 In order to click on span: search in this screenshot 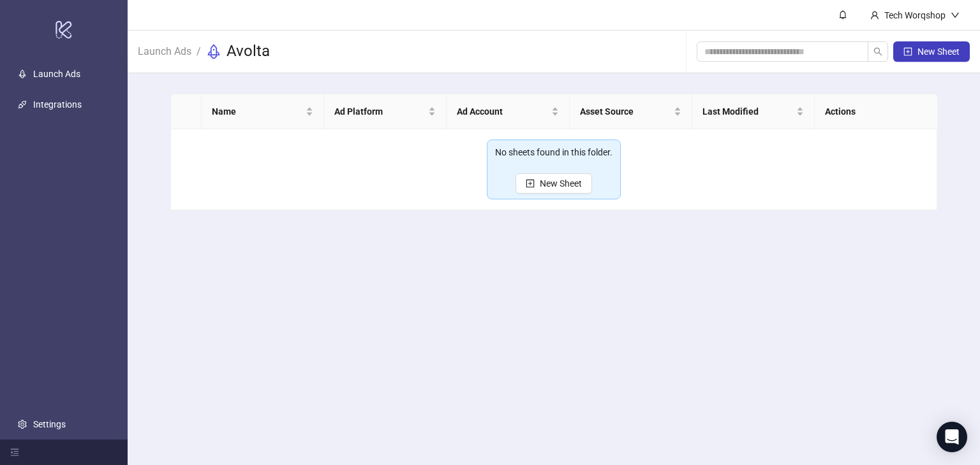, I will do `click(877, 52)`.